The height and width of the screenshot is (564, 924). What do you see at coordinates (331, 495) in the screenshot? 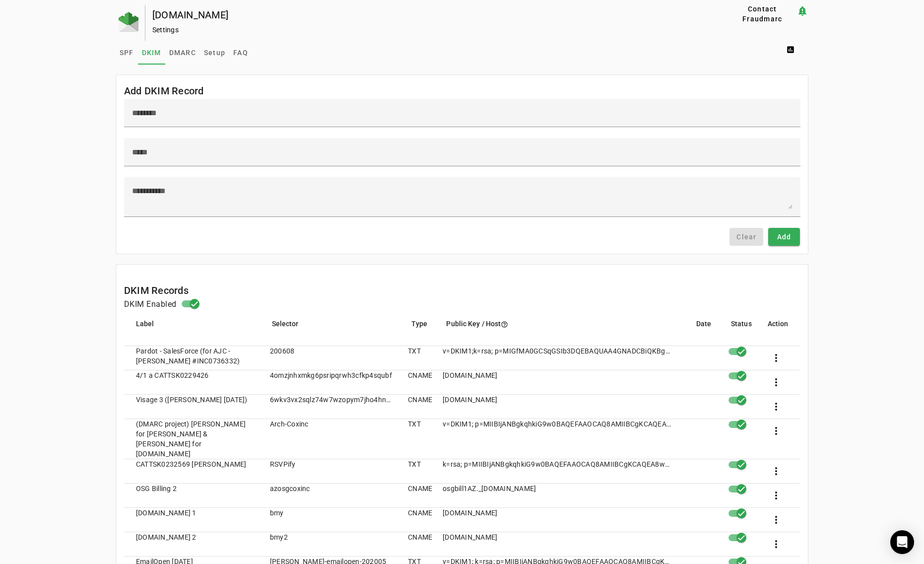
I see `mat-cell: azosgcoxinc` at bounding box center [331, 495].